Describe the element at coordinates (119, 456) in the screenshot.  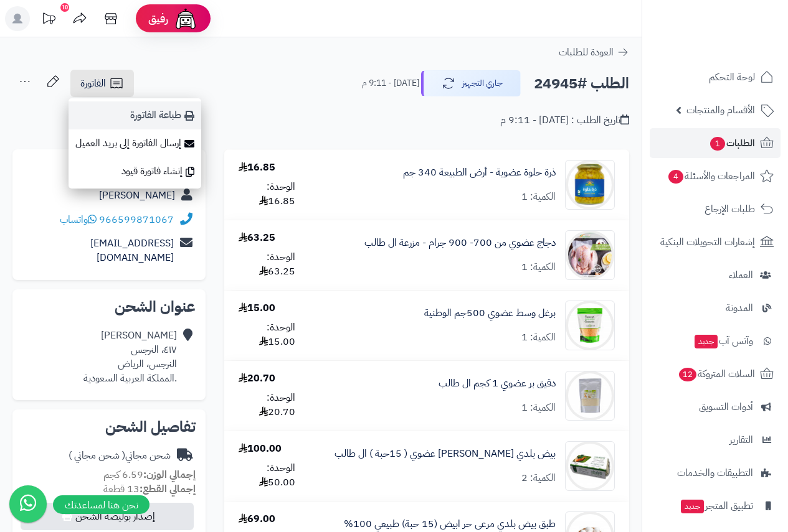
I see `div: شحن مجاني` at that location.